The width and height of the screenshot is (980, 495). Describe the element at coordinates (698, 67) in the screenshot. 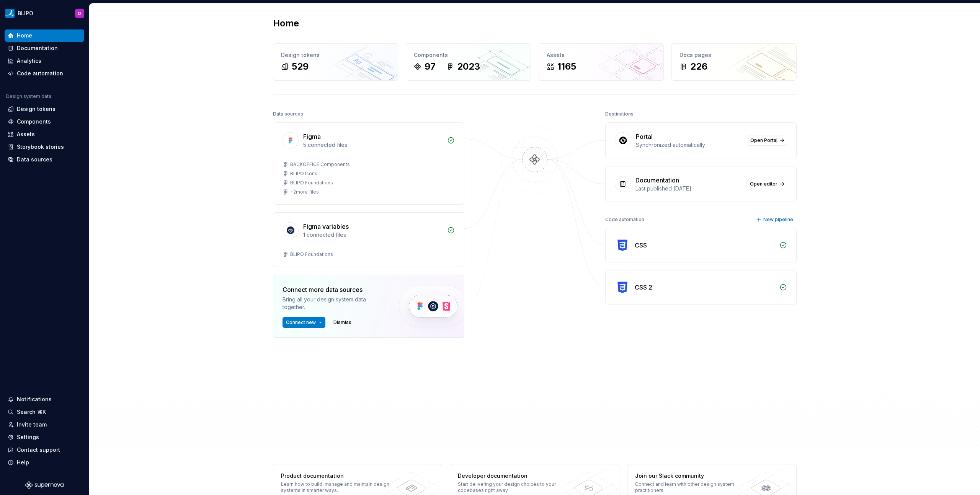

I see `div: 226` at that location.